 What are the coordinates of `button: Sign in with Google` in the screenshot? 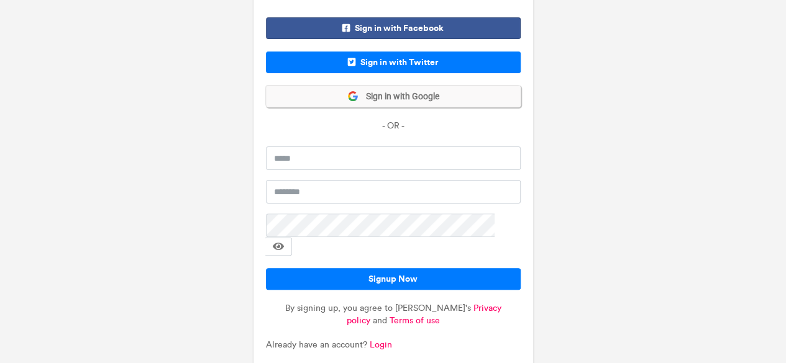 It's located at (393, 96).